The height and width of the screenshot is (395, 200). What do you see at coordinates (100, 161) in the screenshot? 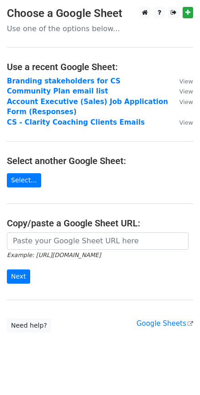
I see `h4: Select another Google Sheet:` at bounding box center [100, 161].